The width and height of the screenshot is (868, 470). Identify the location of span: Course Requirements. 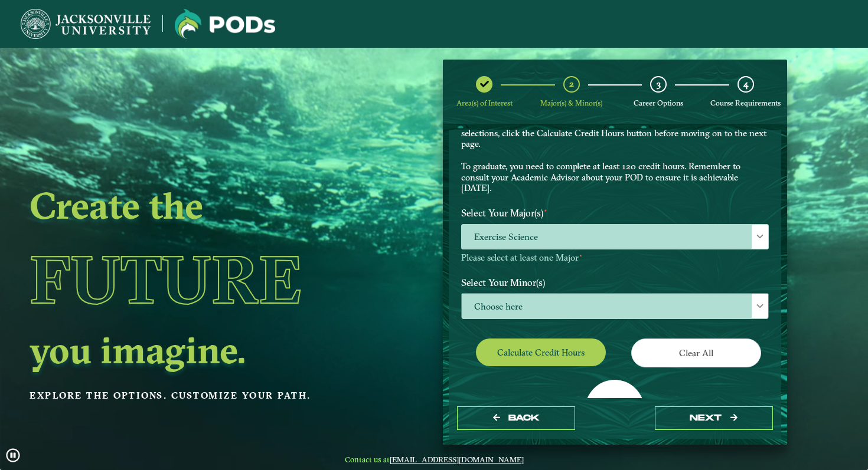
(745, 103).